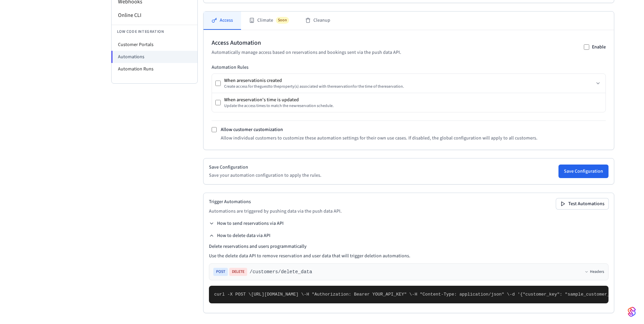 The width and height of the screenshot is (644, 324). I want to click on button: ClimateSoon, so click(269, 21).